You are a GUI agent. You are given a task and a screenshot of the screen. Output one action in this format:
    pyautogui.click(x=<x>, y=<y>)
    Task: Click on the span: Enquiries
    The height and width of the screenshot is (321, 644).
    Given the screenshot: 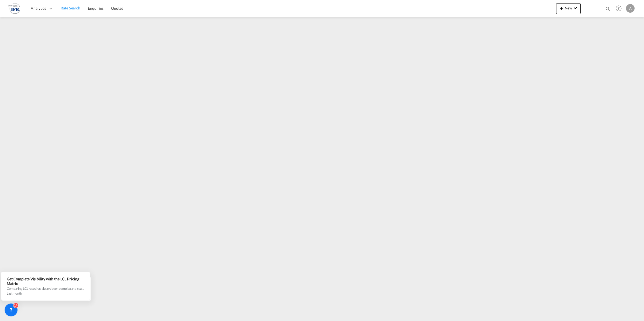 What is the action you would take?
    pyautogui.click(x=95, y=8)
    